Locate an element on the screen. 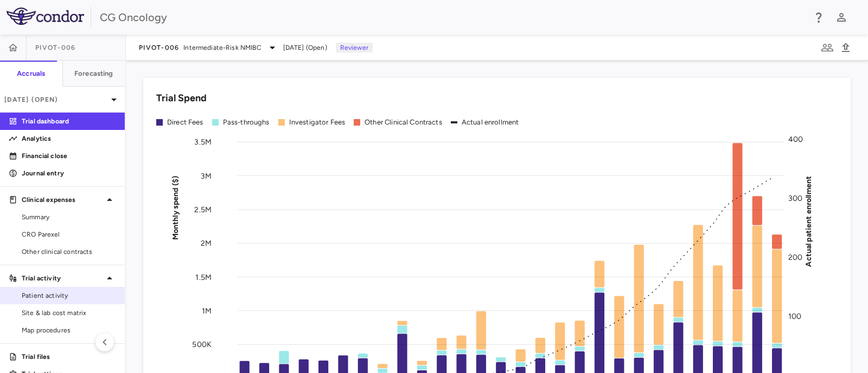  div: CG Oncology is located at coordinates (453, 17).